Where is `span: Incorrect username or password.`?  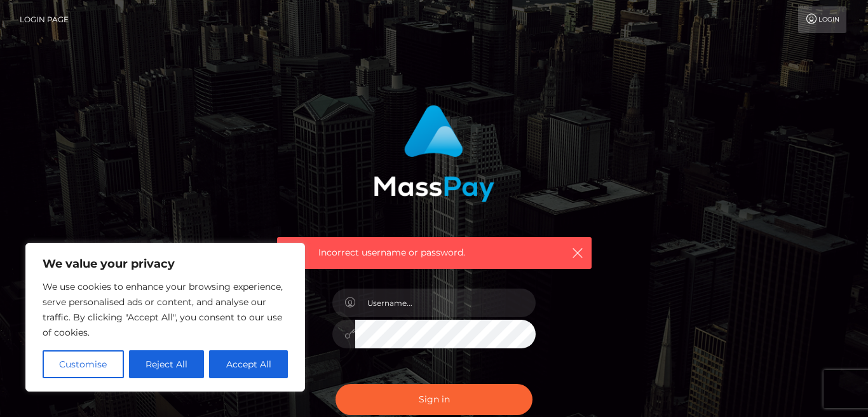 span: Incorrect username or password. is located at coordinates (434, 252).